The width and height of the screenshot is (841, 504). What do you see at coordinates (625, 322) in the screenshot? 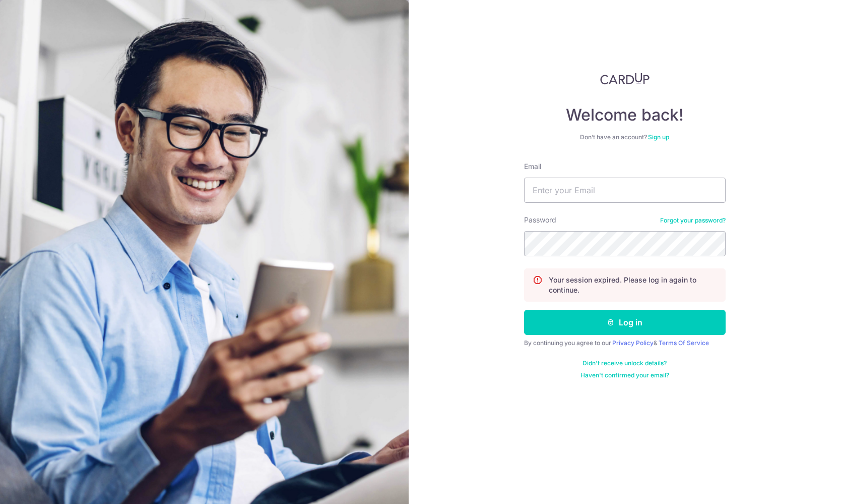
I see `button: Log in` at bounding box center [625, 322].